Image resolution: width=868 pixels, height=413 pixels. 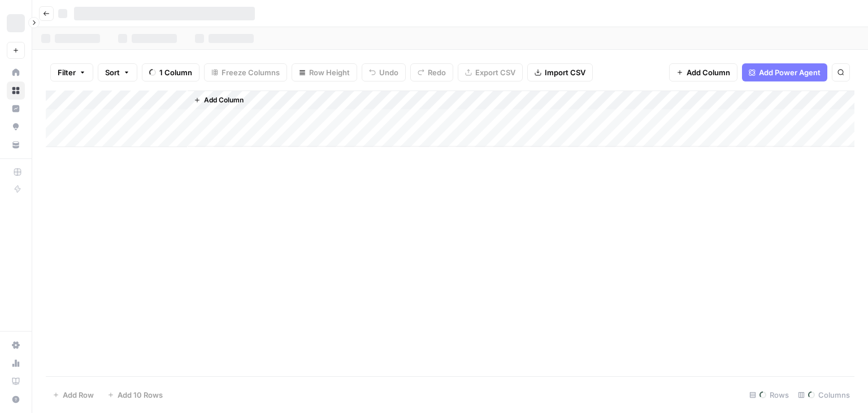 I want to click on span: Filter, so click(x=67, y=72).